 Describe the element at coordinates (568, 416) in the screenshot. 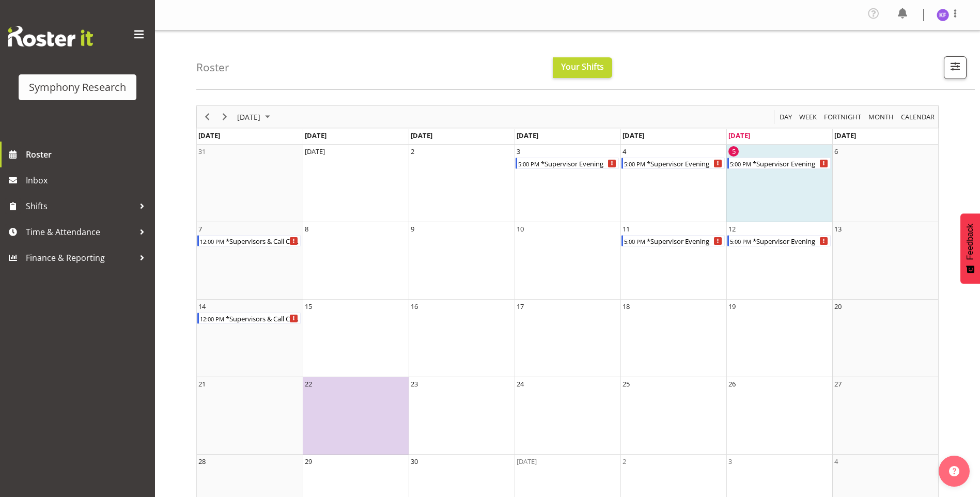

I see `td: Wednesday, September 24, 2025` at that location.